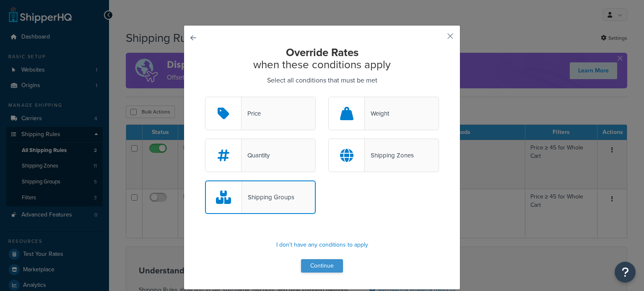  What do you see at coordinates (322, 58) in the screenshot?
I see `h2: when these conditions apply` at bounding box center [322, 58].